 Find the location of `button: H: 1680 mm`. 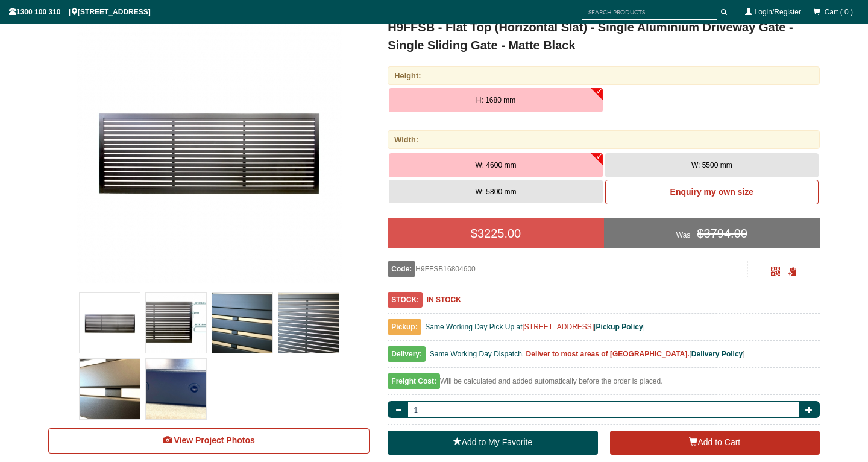

button: H: 1680 mm is located at coordinates (495, 100).